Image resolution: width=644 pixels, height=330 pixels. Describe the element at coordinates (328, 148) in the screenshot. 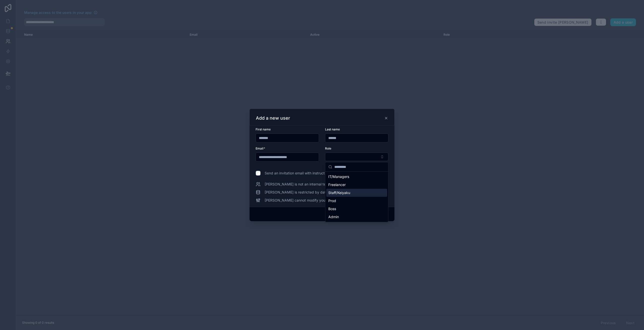

I see `span: Role` at that location.